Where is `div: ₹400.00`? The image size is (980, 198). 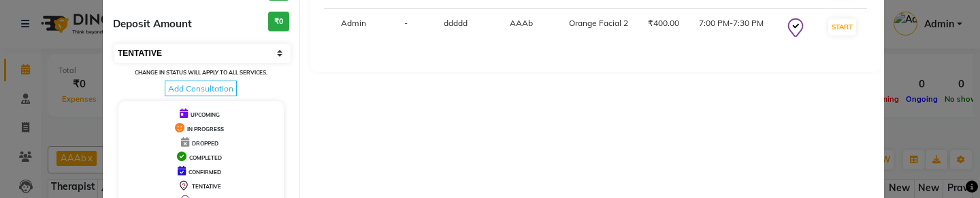 div: ₹400.00 is located at coordinates (663, 23).